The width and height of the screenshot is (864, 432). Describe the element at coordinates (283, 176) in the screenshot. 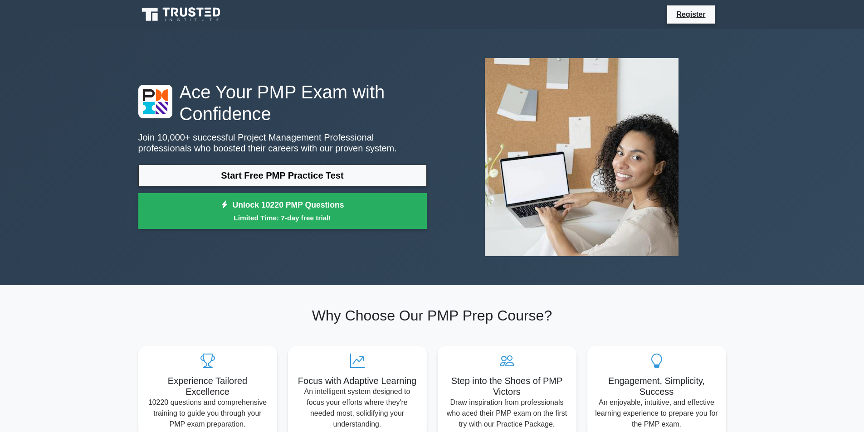

I see `a: Start Free PMP Practice Test` at that location.